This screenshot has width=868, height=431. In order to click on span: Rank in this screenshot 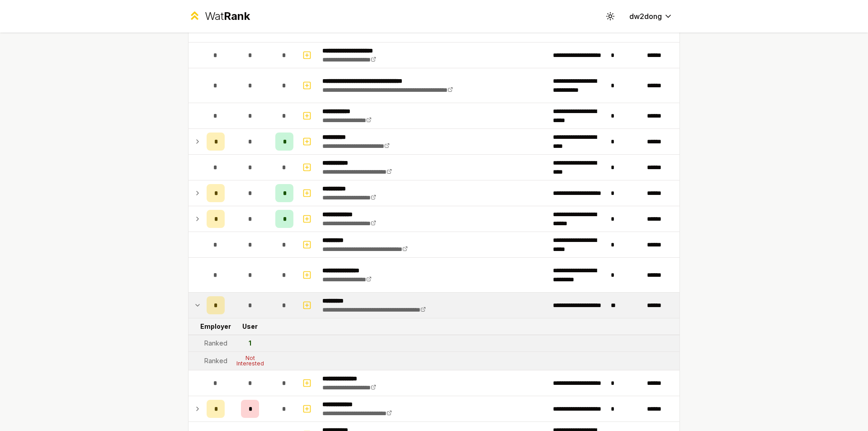, I will do `click(237, 16)`.